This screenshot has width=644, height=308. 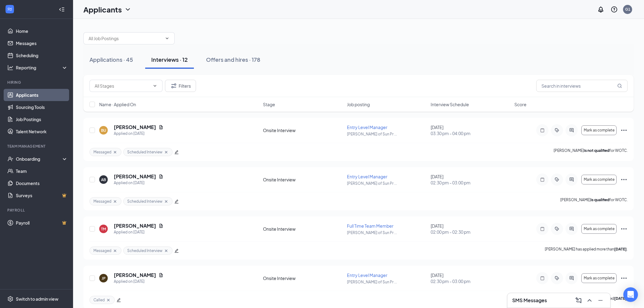 What do you see at coordinates (42, 195) in the screenshot?
I see `a: SurveysCrown` at bounding box center [42, 195].